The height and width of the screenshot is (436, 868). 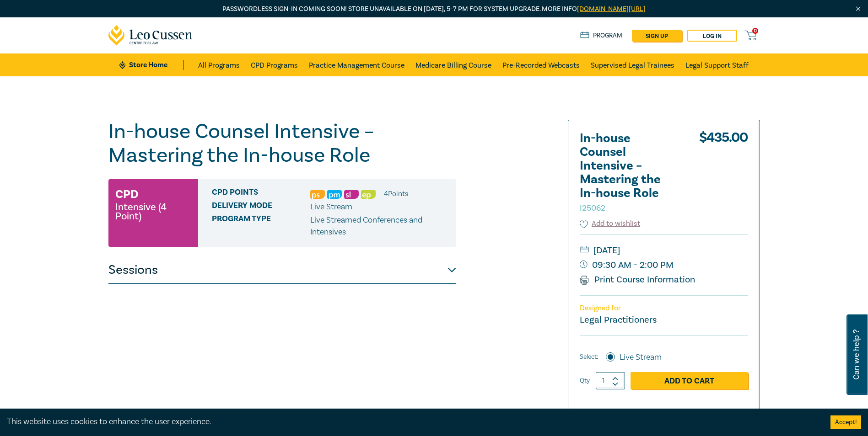 What do you see at coordinates (412, 422) in the screenshot?
I see `div: This website uses cookies to enhance the user experience.` at bounding box center [412, 422].